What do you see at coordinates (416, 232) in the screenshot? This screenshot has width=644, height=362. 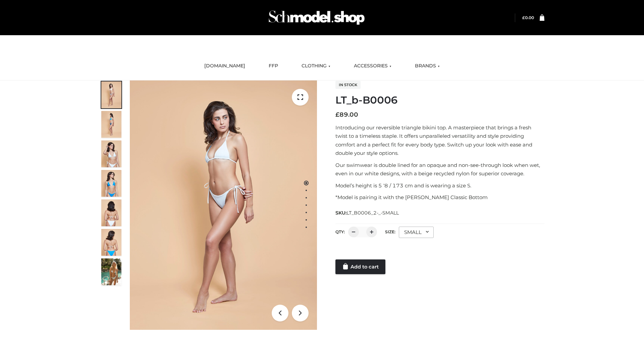 I see `div: SMALL` at bounding box center [416, 232].